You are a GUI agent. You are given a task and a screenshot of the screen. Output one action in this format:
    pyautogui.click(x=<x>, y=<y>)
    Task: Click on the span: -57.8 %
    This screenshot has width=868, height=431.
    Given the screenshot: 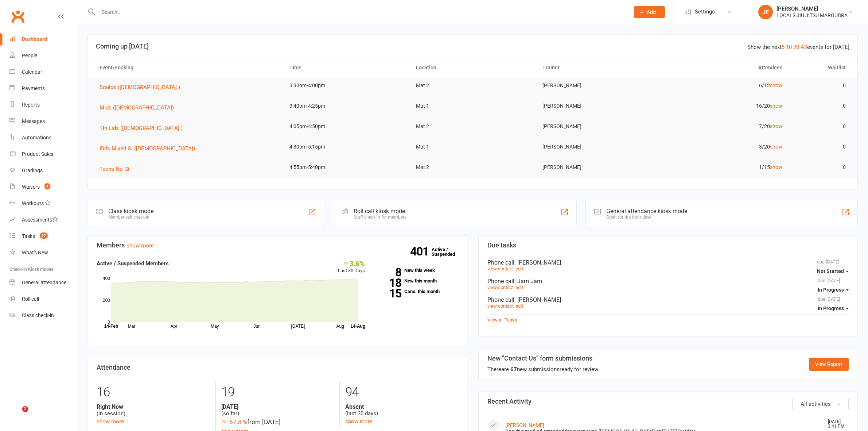 What is the action you would take?
    pyautogui.click(x=234, y=421)
    